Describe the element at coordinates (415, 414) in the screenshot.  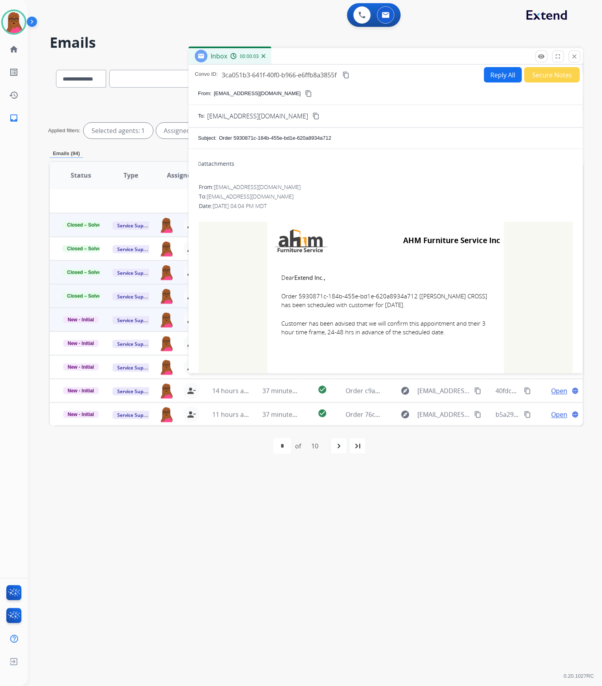
I see `span: Order 76c53735-e438-469b-bb72-9c191f71899c` at that location.